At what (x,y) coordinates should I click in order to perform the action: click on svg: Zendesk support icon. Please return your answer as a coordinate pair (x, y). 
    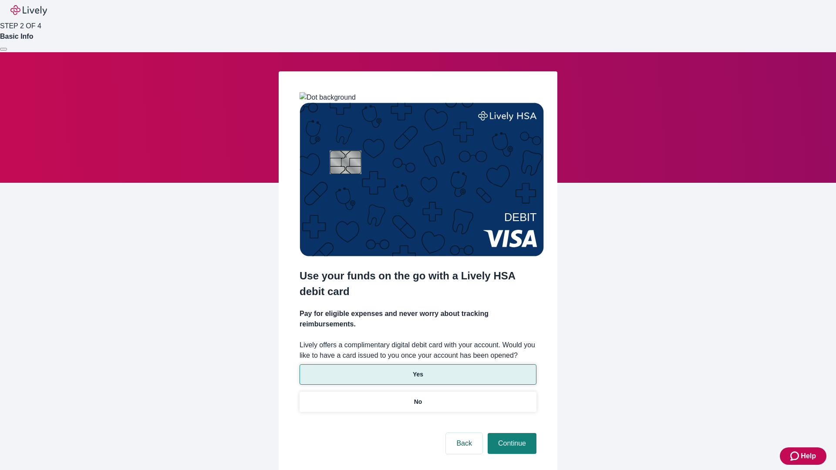
    Looking at the image, I should click on (795, 456).